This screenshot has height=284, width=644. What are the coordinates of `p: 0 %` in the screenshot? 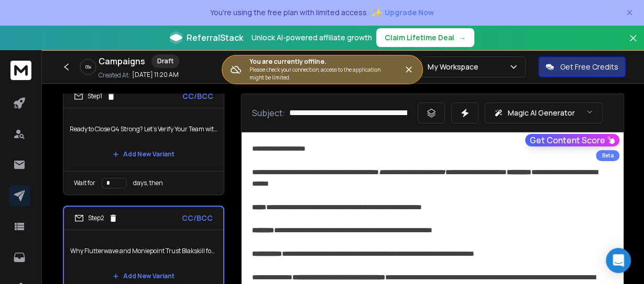 It's located at (88, 67).